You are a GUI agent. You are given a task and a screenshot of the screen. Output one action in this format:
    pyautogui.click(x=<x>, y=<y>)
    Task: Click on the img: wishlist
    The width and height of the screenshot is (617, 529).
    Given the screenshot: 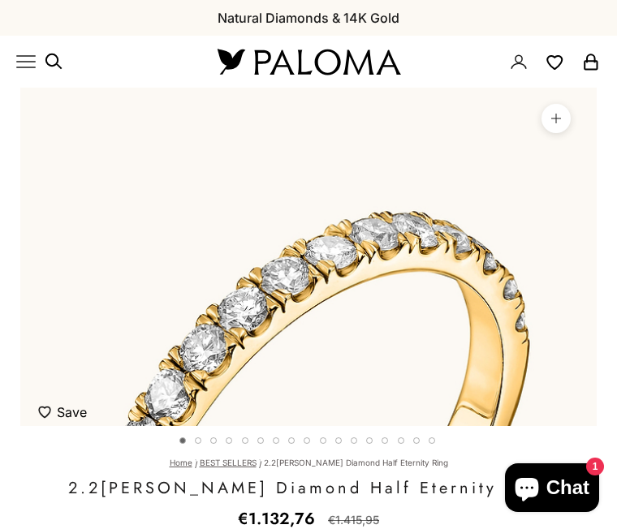 What is the action you would take?
    pyautogui.click(x=47, y=411)
    